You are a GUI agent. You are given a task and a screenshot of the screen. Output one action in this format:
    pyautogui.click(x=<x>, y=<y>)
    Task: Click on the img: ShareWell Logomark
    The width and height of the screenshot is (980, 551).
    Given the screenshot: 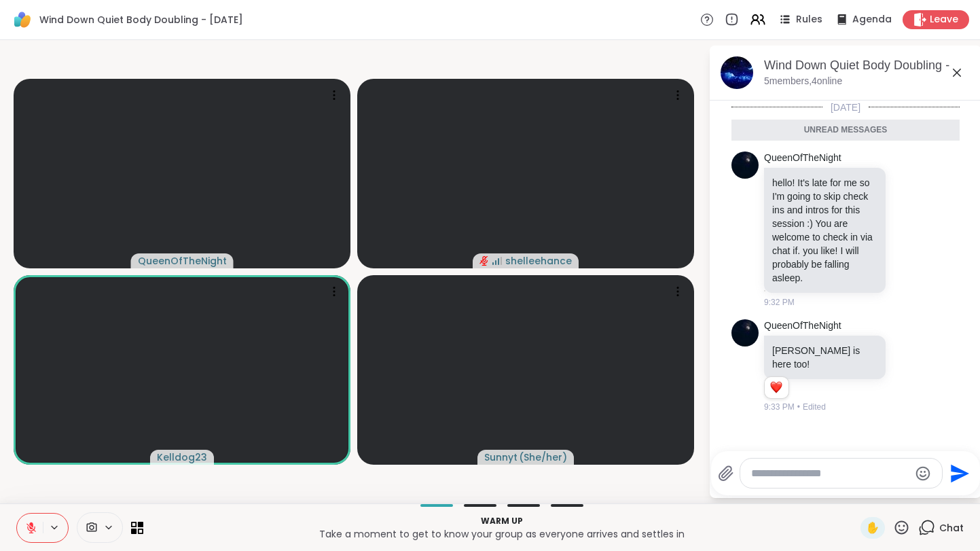 What is the action you would take?
    pyautogui.click(x=22, y=20)
    